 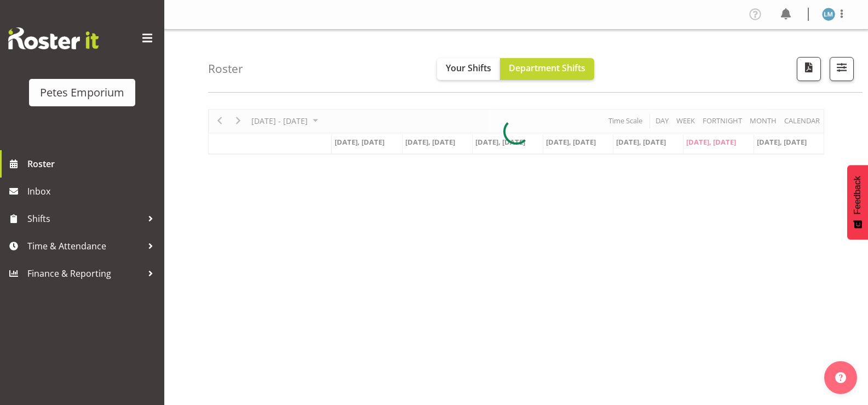 What do you see at coordinates (858, 195) in the screenshot?
I see `span: Feedback` at bounding box center [858, 195].